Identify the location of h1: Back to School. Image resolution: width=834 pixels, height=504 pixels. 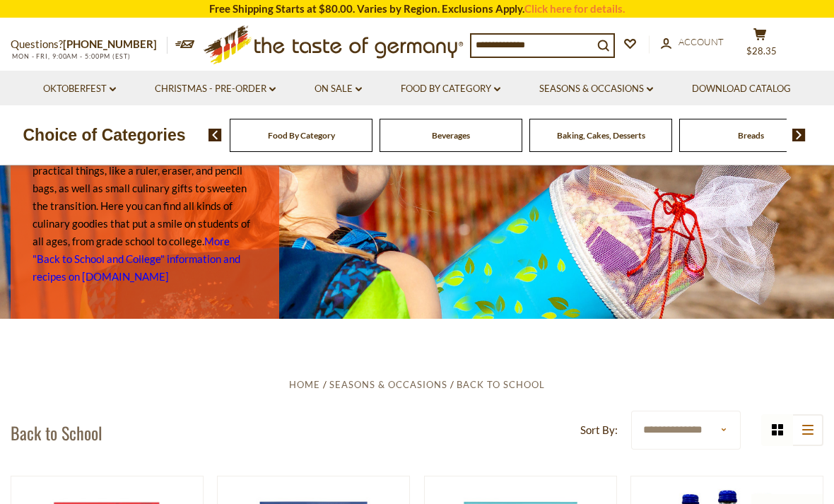
(56, 432).